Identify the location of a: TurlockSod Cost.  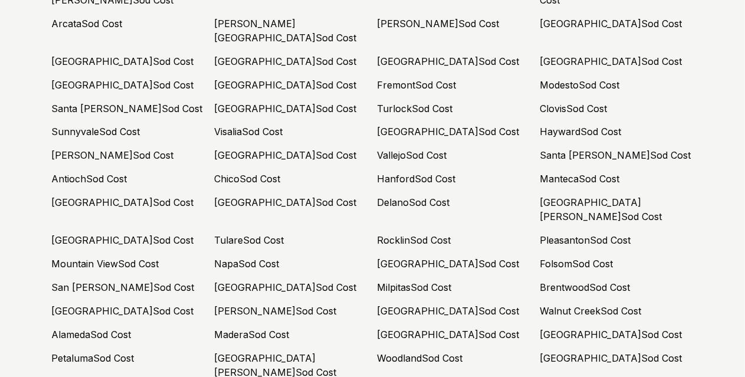
(415, 109).